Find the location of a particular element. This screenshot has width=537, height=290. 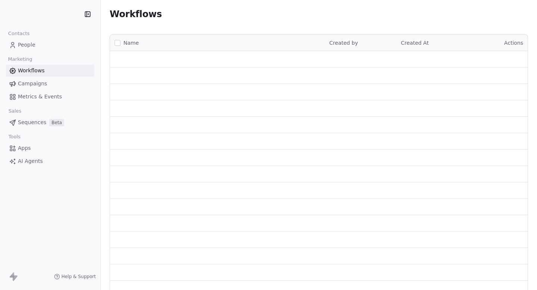

a: Help & Support is located at coordinates (75, 277).